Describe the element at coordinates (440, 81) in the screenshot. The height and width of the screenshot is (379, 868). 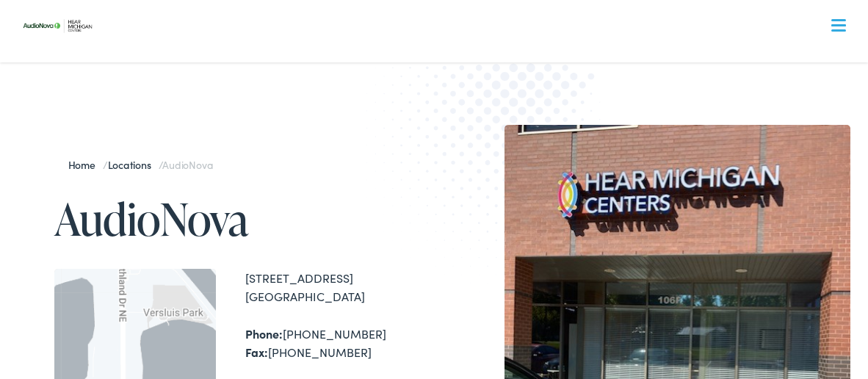
I see `a: What We Offer` at that location.